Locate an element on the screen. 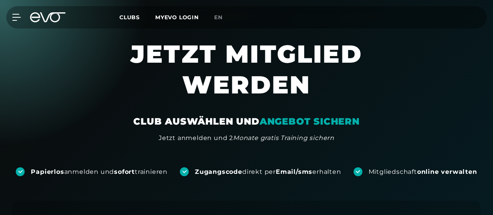  em: ANGEBOT SICHERN is located at coordinates (310, 121).